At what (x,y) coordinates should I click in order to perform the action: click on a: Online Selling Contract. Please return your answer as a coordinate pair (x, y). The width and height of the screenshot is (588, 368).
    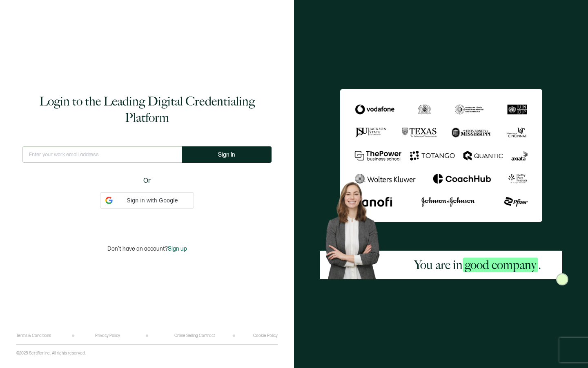
    Looking at the image, I should click on (194, 336).